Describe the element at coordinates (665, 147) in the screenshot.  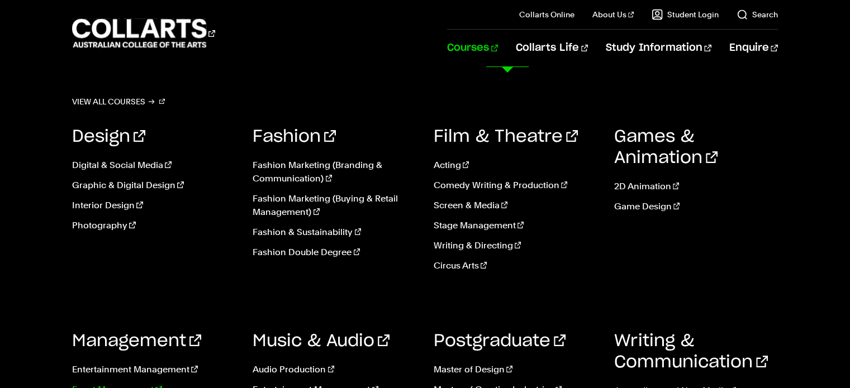
I see `a: Games & Animation` at that location.